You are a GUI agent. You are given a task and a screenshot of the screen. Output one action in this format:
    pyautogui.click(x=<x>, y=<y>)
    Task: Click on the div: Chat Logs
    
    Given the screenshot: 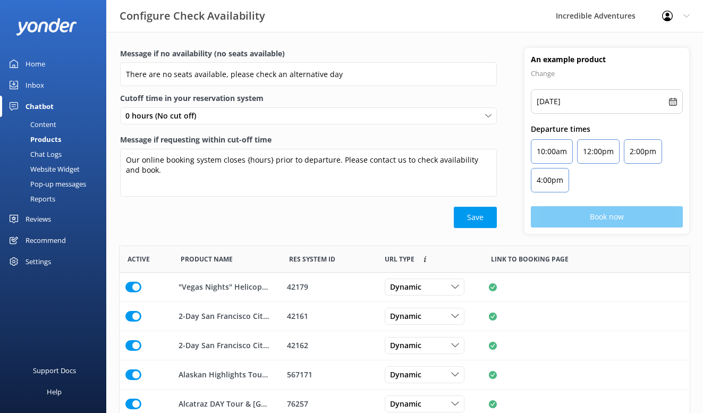 What is the action you would take?
    pyautogui.click(x=34, y=154)
    